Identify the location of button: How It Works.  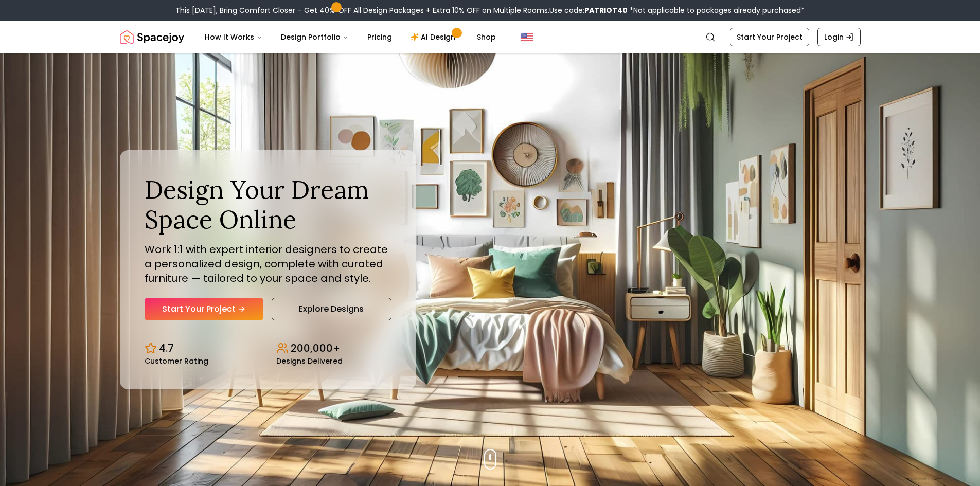
(234, 37).